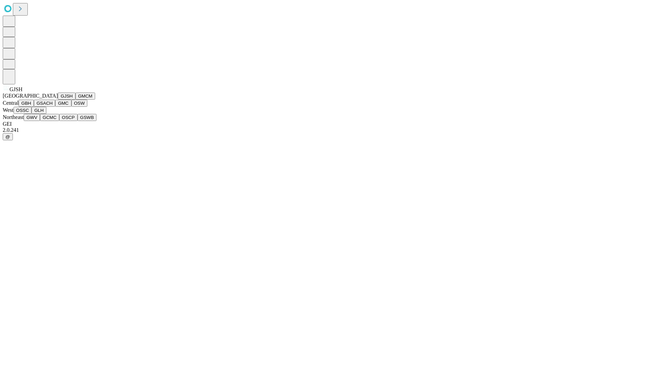 Image resolution: width=650 pixels, height=366 pixels. I want to click on button: GBH, so click(26, 103).